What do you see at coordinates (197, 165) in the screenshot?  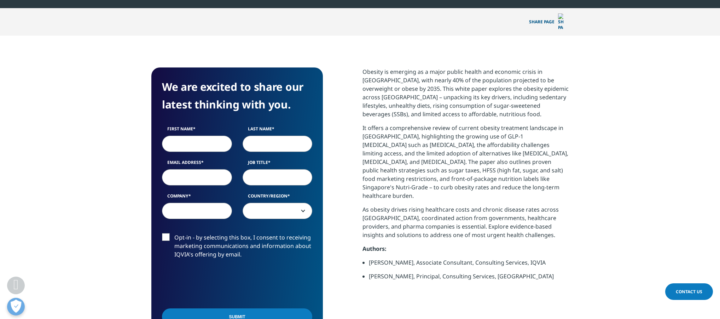 I see `label: Email Address` at bounding box center [197, 165].